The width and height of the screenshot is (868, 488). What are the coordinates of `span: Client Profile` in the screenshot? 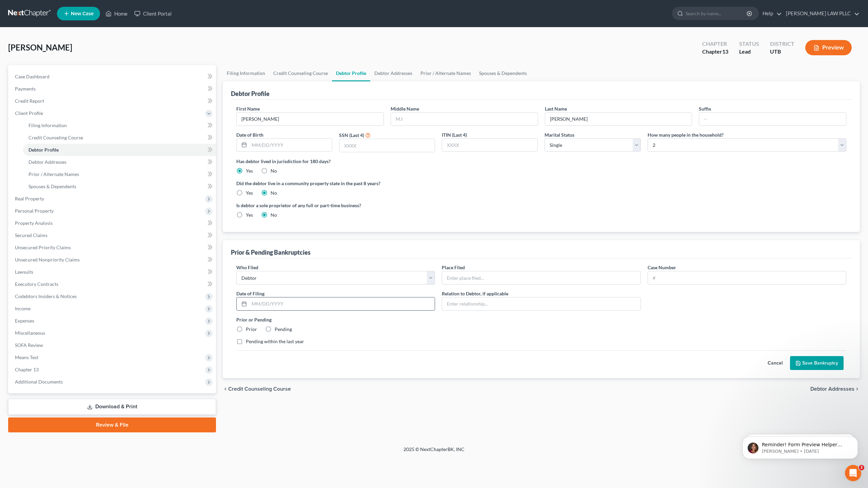 It's located at (29, 113).